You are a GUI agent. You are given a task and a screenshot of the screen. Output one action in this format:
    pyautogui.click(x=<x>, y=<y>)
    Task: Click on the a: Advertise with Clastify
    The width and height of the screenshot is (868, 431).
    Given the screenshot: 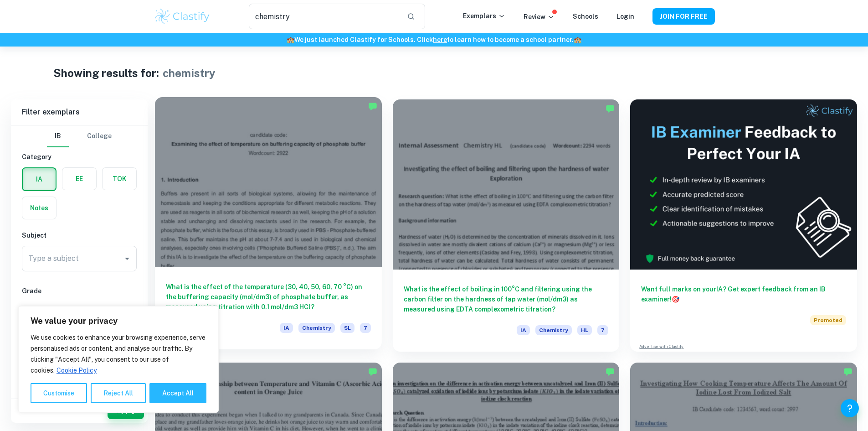 What is the action you would take?
    pyautogui.click(x=661, y=346)
    